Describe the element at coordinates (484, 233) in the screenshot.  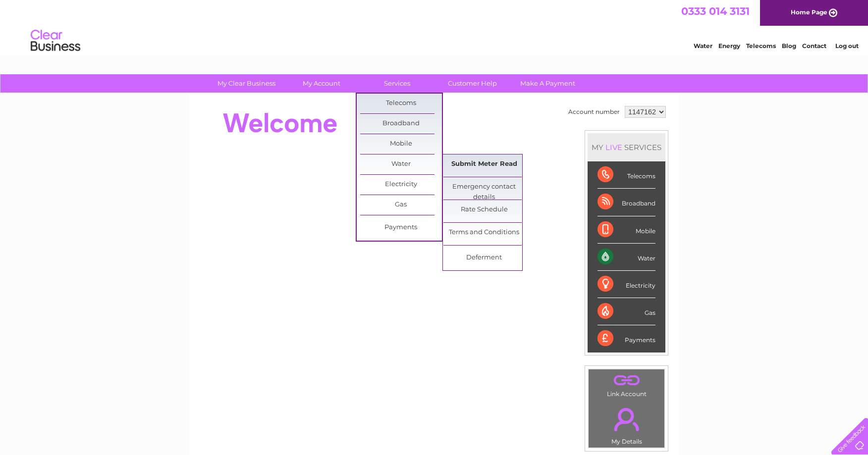
I see `a: Terms and Conditions` at that location.